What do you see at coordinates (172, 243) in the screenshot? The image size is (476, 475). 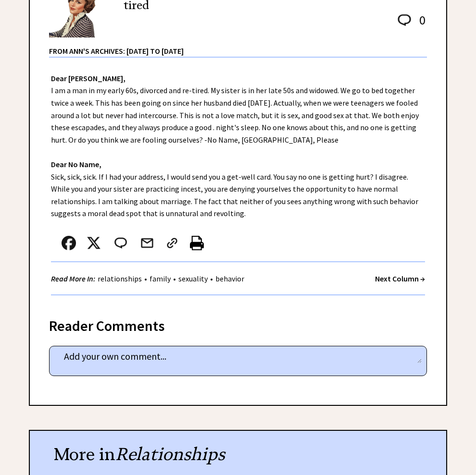 I see `img: link_02.png` at bounding box center [172, 243].